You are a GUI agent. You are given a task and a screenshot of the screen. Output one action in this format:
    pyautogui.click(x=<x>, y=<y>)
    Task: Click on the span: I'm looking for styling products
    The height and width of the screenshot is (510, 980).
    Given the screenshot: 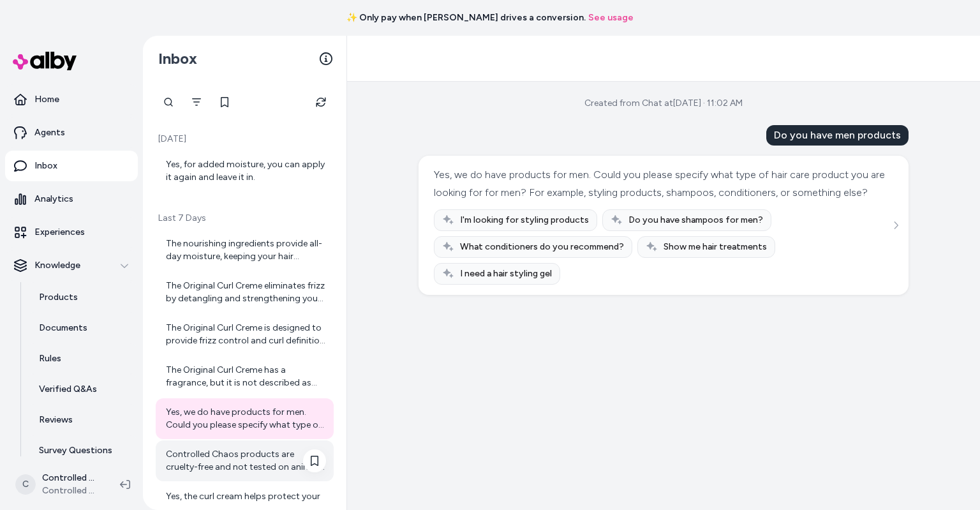 What is the action you would take?
    pyautogui.click(x=524, y=220)
    